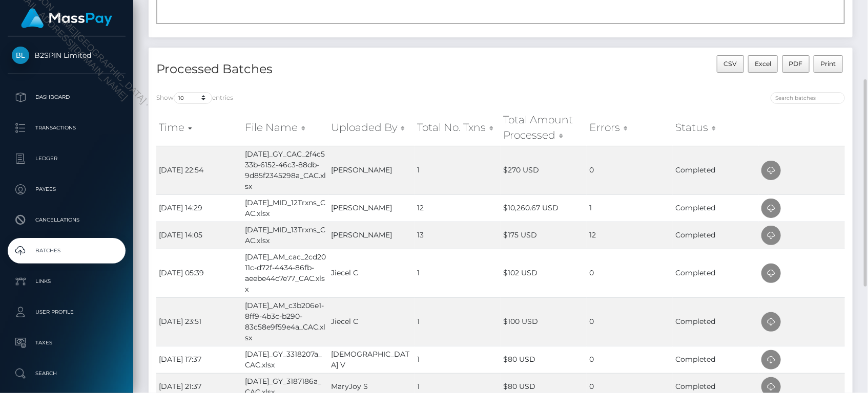 The width and height of the screenshot is (868, 393). What do you see at coordinates (67, 282) in the screenshot?
I see `p: Links` at bounding box center [67, 282].